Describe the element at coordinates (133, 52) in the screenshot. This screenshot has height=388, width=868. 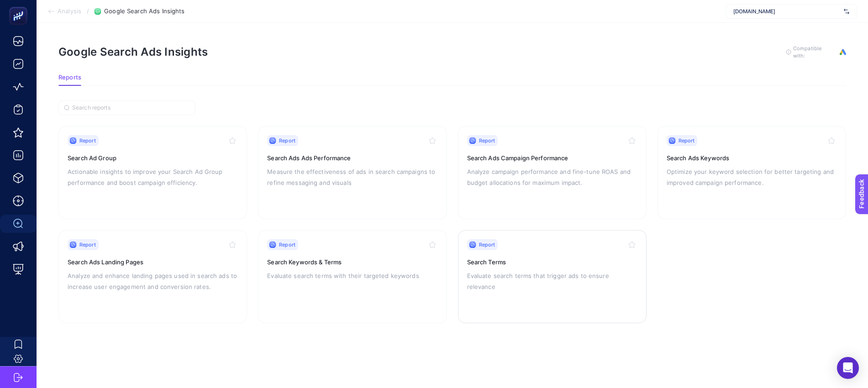
I see `h1: Google Search Ads Insights` at that location.